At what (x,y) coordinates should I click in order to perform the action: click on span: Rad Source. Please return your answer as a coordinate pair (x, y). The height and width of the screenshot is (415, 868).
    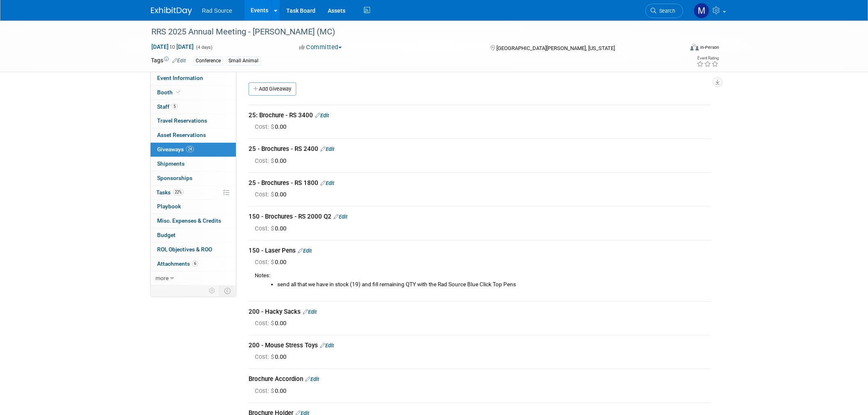
    Looking at the image, I should click on (217, 11).